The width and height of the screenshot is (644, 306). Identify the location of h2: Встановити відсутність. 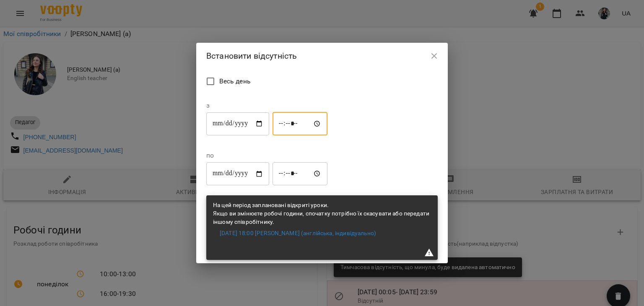
(322, 56).